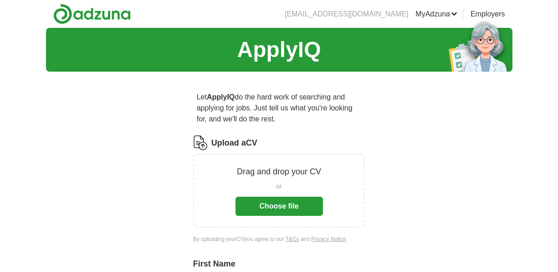 This screenshot has width=558, height=272. Describe the element at coordinates (329, 239) in the screenshot. I see `a: Privacy Notice` at that location.